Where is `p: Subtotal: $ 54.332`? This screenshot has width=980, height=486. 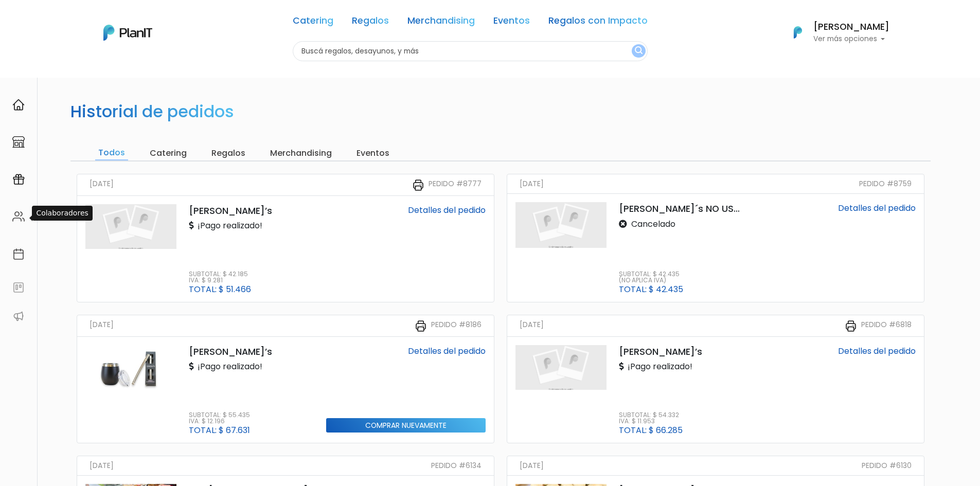 p: Subtotal: $ 54.332 is located at coordinates (651, 415).